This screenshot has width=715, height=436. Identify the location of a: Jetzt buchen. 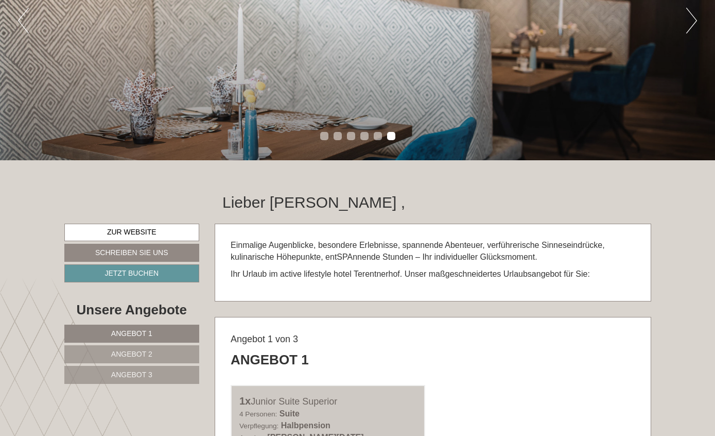
(132, 273).